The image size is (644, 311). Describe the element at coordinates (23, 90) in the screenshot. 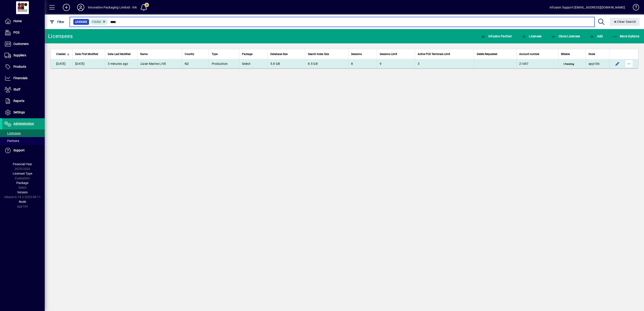

I see `a: Staff` at that location.